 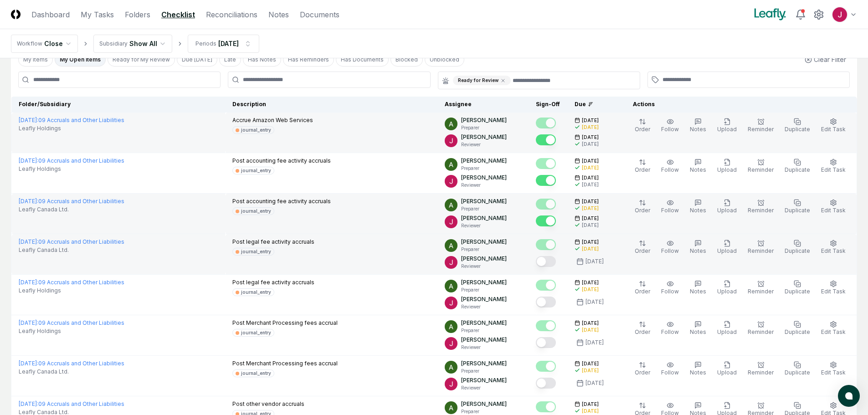 What do you see at coordinates (738, 104) in the screenshot?
I see `div: Actions` at bounding box center [738, 104].